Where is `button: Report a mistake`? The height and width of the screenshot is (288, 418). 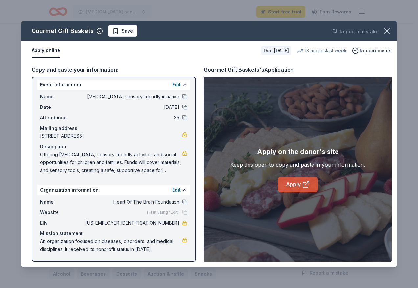 button: Report a mistake is located at coordinates (355, 32).